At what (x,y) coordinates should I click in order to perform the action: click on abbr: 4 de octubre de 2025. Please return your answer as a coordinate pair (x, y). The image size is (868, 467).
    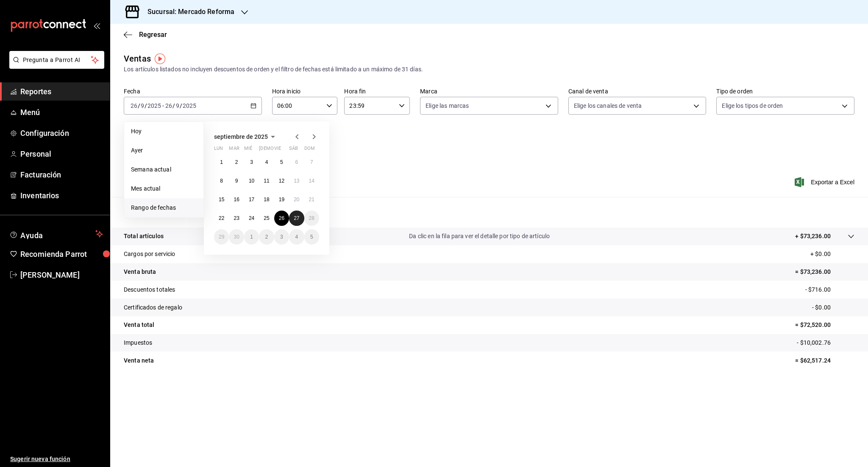
    Looking at the image, I should click on (296, 236).